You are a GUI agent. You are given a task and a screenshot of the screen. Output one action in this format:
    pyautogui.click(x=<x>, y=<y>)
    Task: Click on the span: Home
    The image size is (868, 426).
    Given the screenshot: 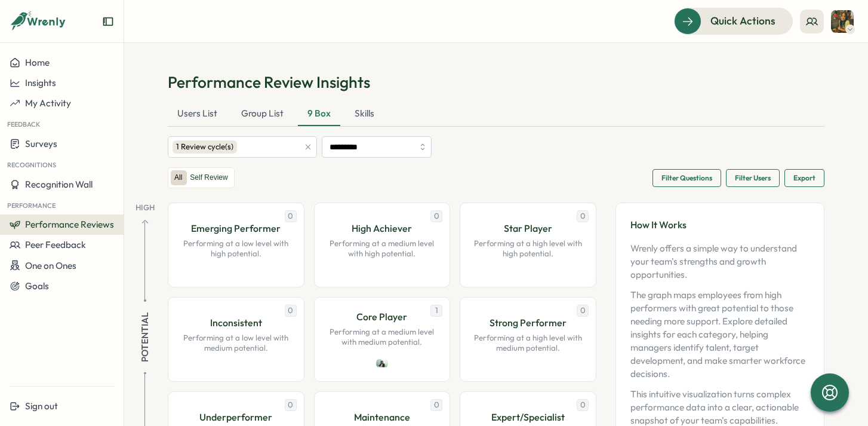 What is the action you would take?
    pyautogui.click(x=37, y=62)
    